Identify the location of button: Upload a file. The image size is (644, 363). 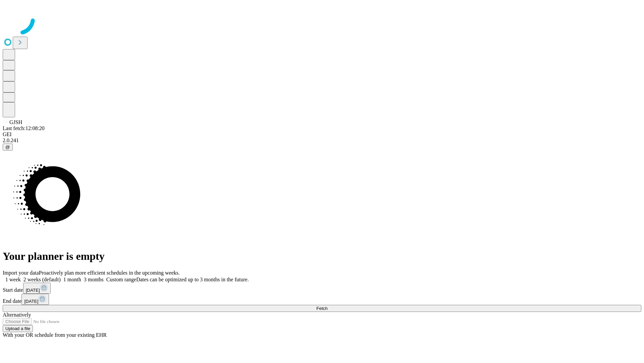
(18, 328).